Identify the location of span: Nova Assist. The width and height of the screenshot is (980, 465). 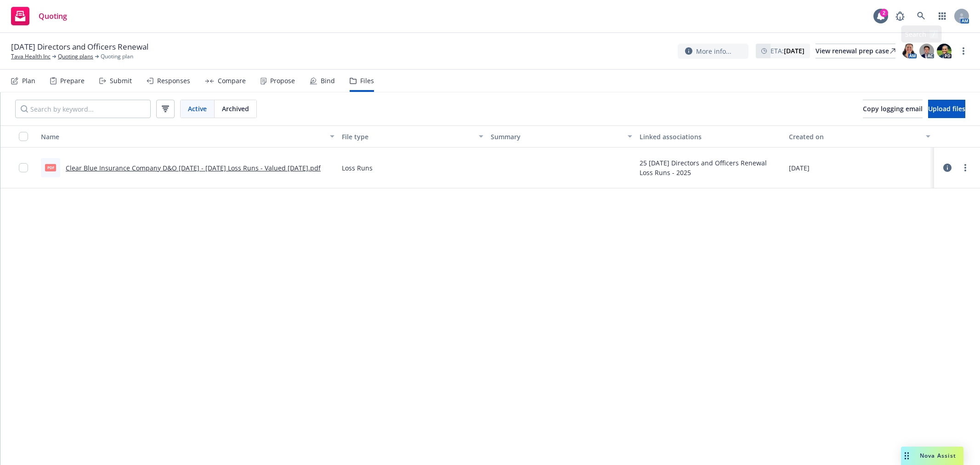
(938, 456).